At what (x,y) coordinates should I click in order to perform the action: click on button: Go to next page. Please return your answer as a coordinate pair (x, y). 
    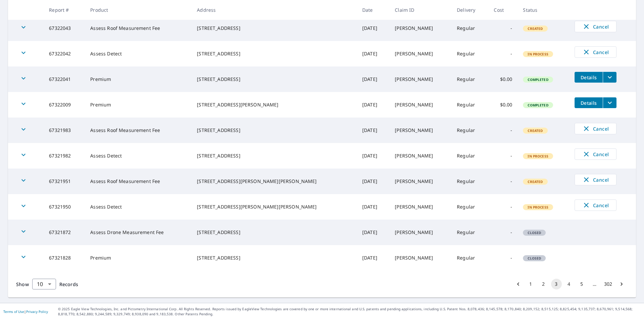
    Looking at the image, I should click on (621, 284).